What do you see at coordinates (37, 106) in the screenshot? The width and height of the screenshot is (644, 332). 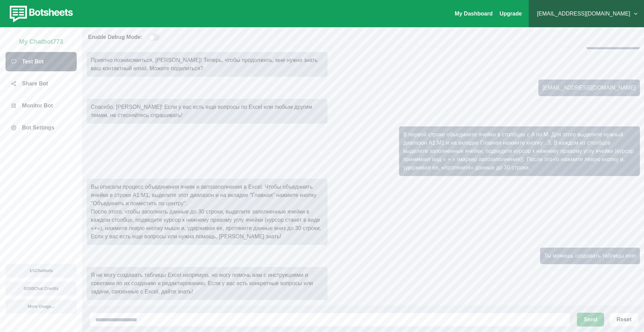 I see `p: Monitor Bot` at bounding box center [37, 106].